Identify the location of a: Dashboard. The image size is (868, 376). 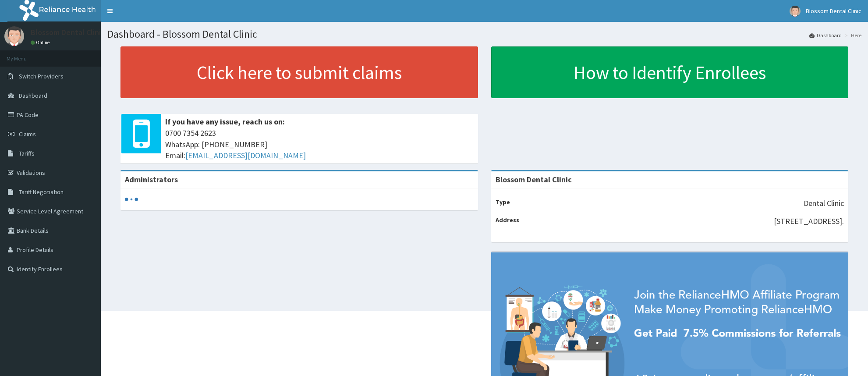
(826, 35).